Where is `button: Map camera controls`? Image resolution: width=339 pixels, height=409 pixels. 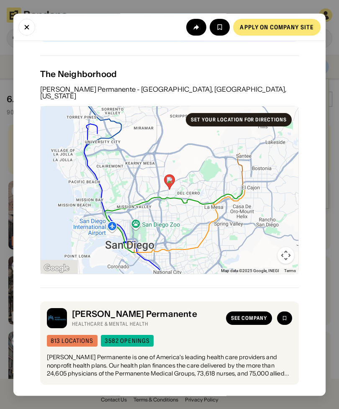 button: Map camera controls is located at coordinates (286, 256).